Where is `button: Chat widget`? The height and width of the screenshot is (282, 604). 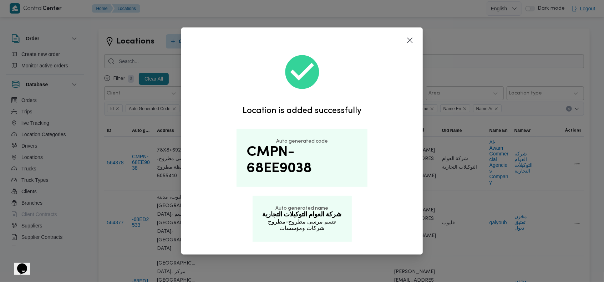 button: Chat widget is located at coordinates (15, 15).